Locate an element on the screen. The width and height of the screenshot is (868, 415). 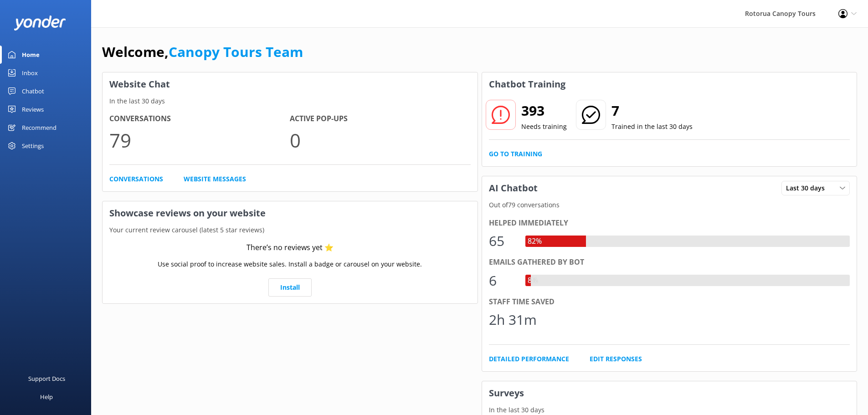
span: Last 30 days is located at coordinates (807, 189).